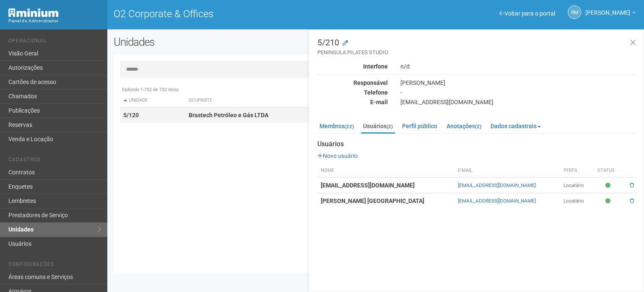 This screenshot has height=292, width=644. Describe the element at coordinates (353, 83) in the screenshot. I see `div: Responsável` at that location.